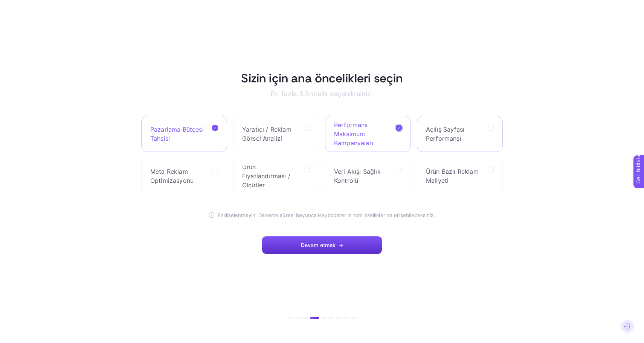 The width and height of the screenshot is (644, 343). I want to click on font: Pazarlama Bütçesi Tahsisi, so click(177, 134).